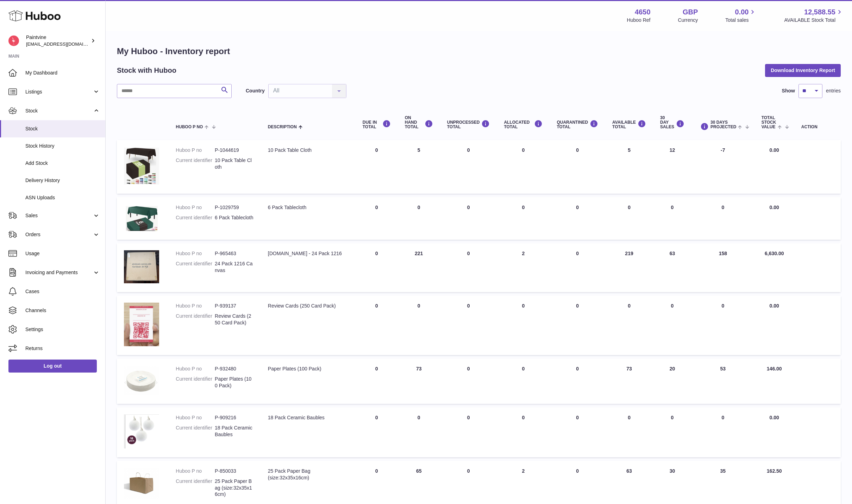 Image resolution: width=852 pixels, height=504 pixels. What do you see at coordinates (234, 488) in the screenshot?
I see `dd: 25 Pack Paper Bag (size:32x35x16cm)` at bounding box center [234, 488].